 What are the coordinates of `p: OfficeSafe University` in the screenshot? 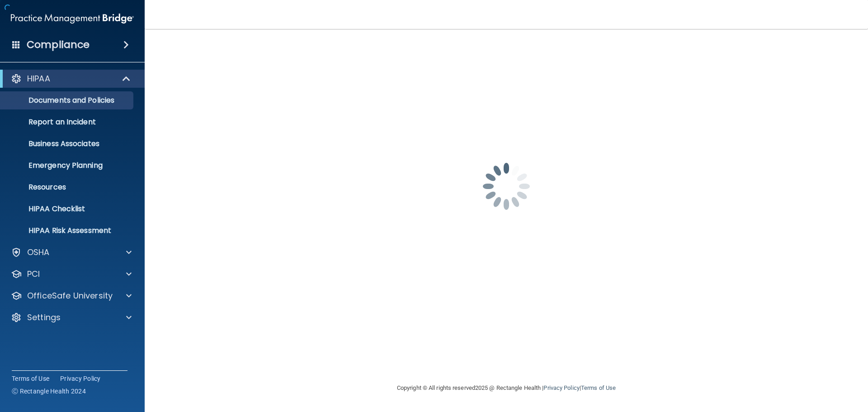 It's located at (69, 296).